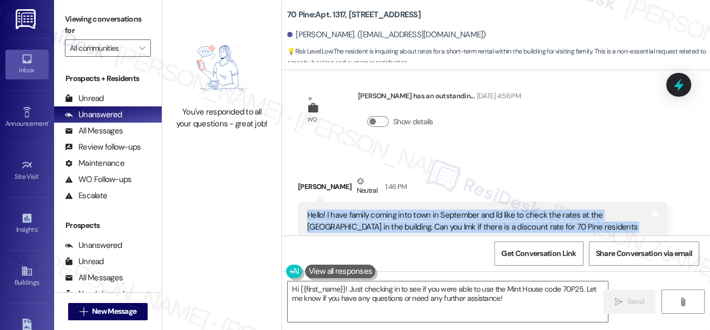  What do you see at coordinates (448, 302) in the screenshot?
I see `textarea: Hi {{first_name}}! Just checking in to see if you were able to use the Mint House code 70P25. Let...` at bounding box center [448, 302].